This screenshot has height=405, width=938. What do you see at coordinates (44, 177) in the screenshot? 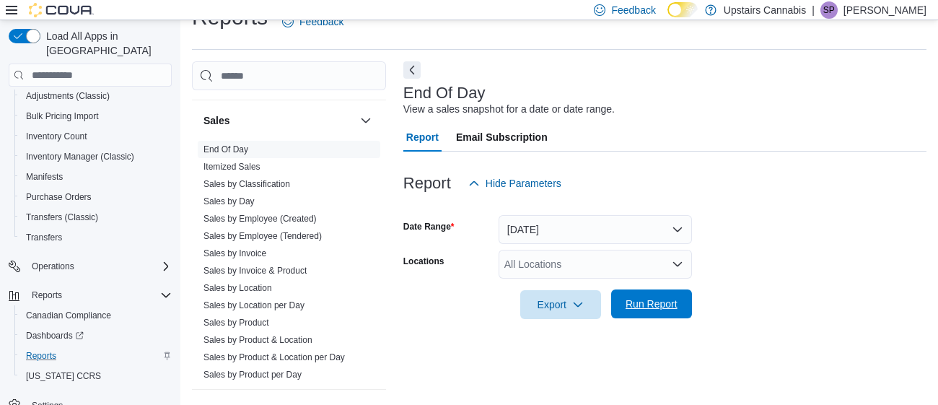
I see `a: Manifests` at bounding box center [44, 177].